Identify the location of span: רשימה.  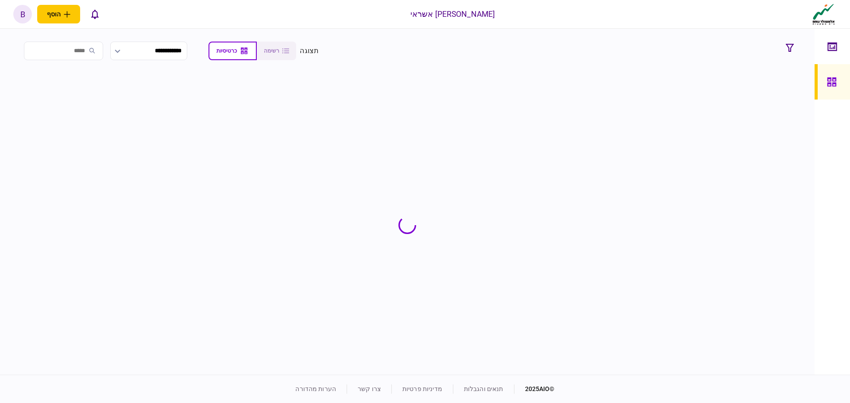
(271, 51).